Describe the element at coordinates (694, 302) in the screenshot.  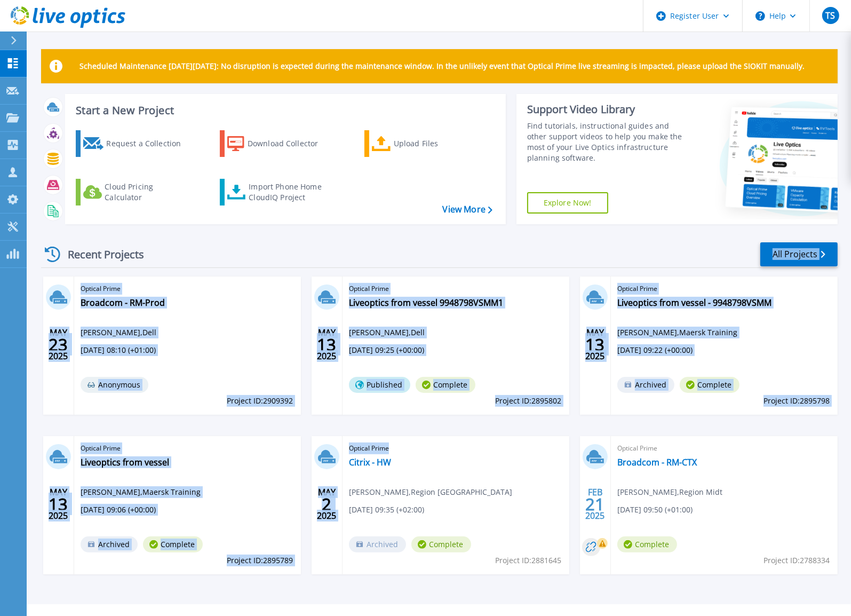
I see `a: Liveoptics from vessel - 9948798VSMM` at that location.